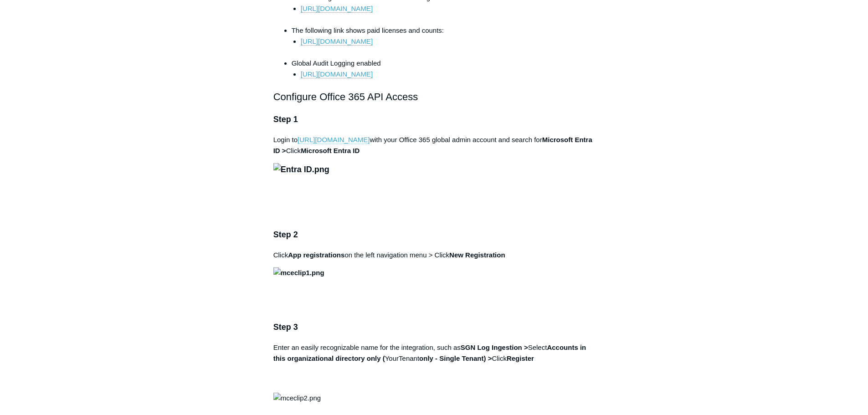 This screenshot has width=868, height=415. Describe the element at coordinates (301, 169) in the screenshot. I see `img: Entra ID.png` at that location.